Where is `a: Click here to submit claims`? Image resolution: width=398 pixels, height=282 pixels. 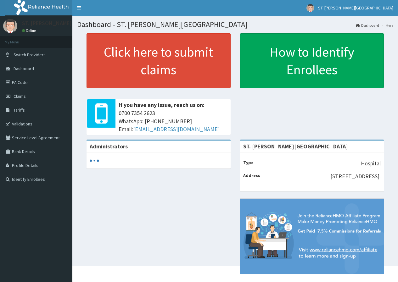
a: Click here to submit claims is located at coordinates (159, 61).